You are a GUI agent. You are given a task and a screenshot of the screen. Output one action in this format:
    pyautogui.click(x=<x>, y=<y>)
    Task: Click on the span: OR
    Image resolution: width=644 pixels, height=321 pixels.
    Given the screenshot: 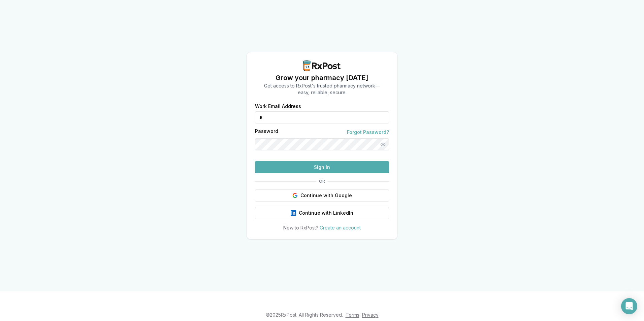 What is the action you would take?
    pyautogui.click(x=322, y=181)
    